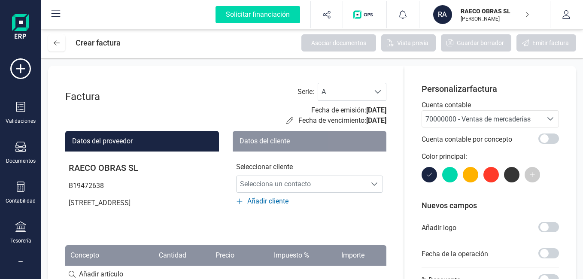 This screenshot has height=279, width=583. I want to click on button: Solicitar financiación, so click(258, 15).